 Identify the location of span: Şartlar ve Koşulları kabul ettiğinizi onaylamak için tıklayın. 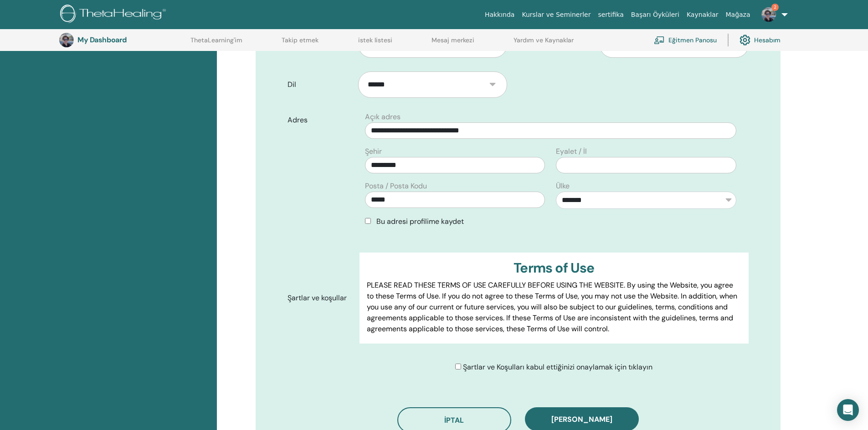
(558, 367).